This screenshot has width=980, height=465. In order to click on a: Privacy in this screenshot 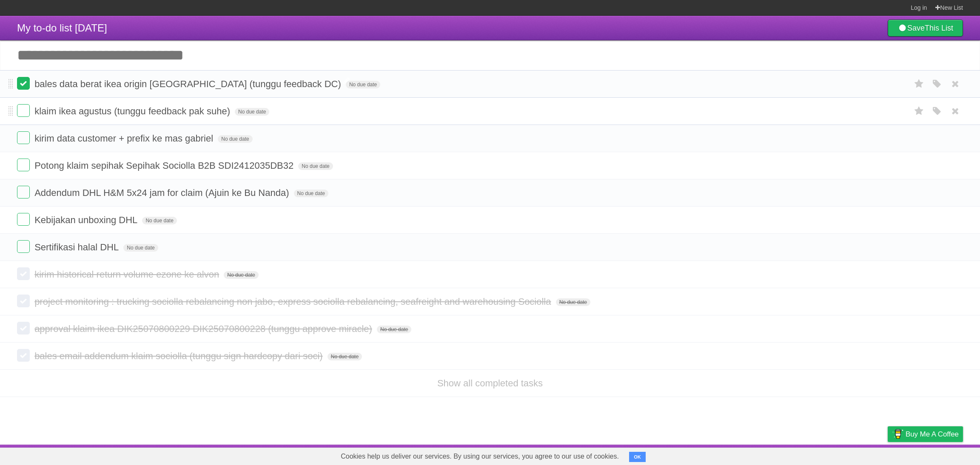, I will do `click(888, 454)`.